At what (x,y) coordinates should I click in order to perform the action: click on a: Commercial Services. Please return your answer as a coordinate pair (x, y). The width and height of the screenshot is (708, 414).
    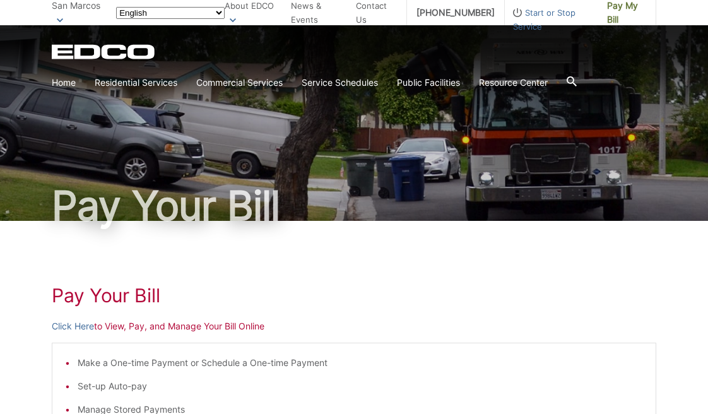
    Looking at the image, I should click on (239, 83).